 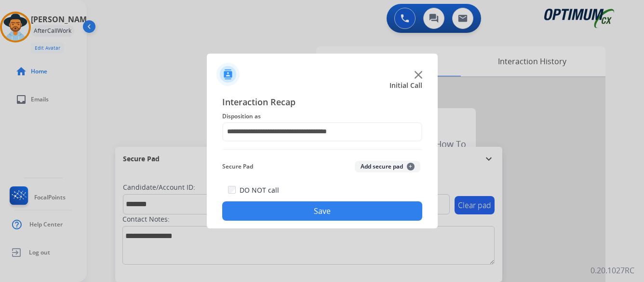 What do you see at coordinates (406, 85) in the screenshot?
I see `span: Initial Call` at bounding box center [406, 85].